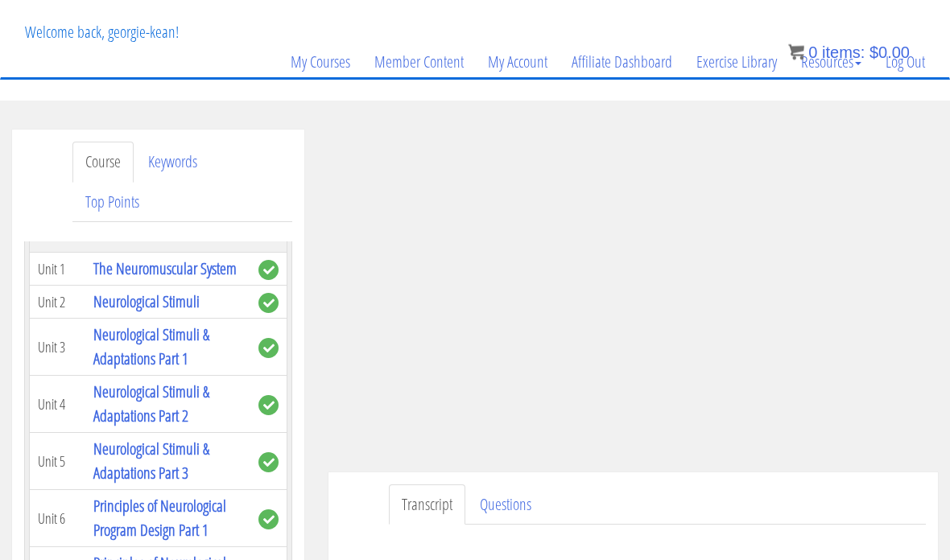 The image size is (950, 560). What do you see at coordinates (58, 303) in the screenshot?
I see `td: Unit 2` at bounding box center [58, 303].